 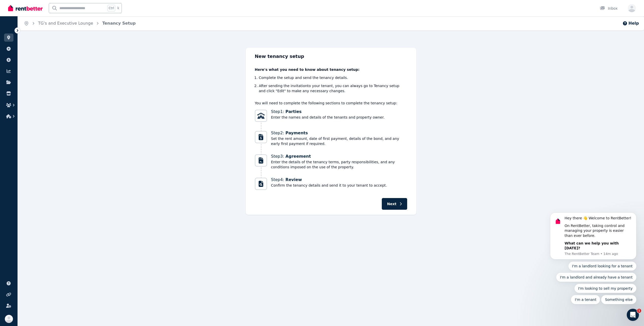 What do you see at coordinates (56, 66) in the screenshot?
I see `div: Message content` at bounding box center [56, 66].